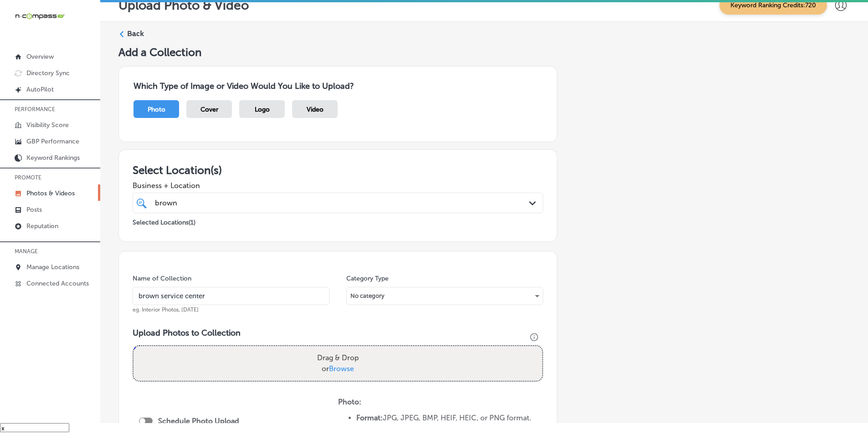 The image size is (868, 434). Describe the element at coordinates (315, 109) in the screenshot. I see `span: Video` at that location.